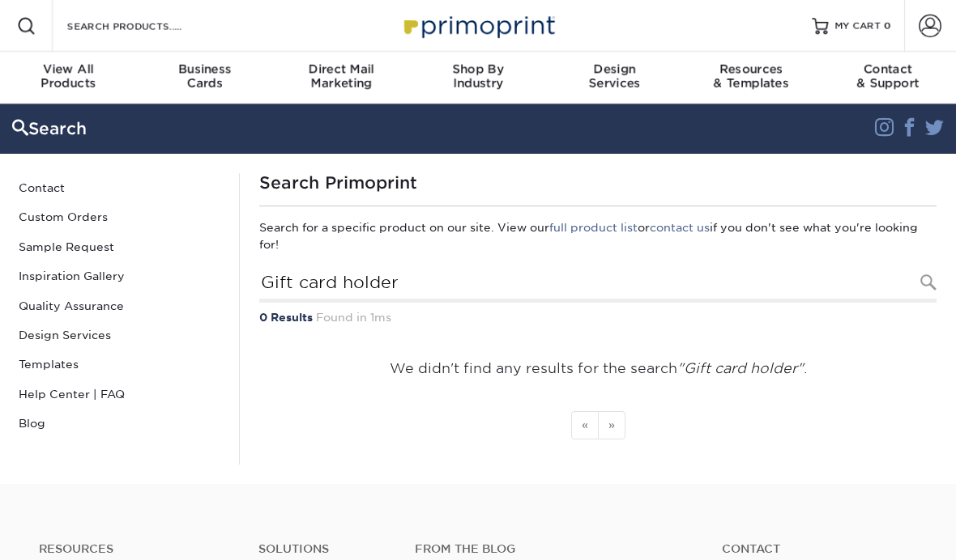 The width and height of the screenshot is (956, 560). Describe the element at coordinates (205, 69) in the screenshot. I see `span: Business` at that location.